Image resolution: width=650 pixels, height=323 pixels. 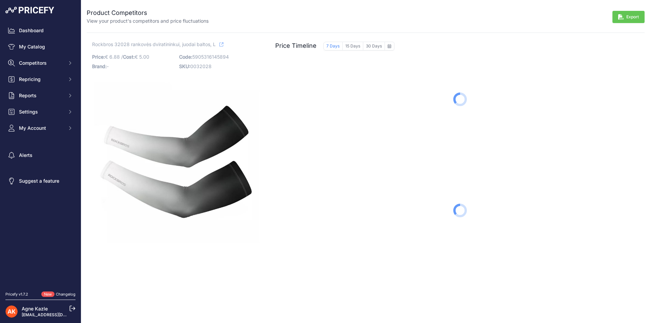 What do you see at coordinates (374, 46) in the screenshot?
I see `button: 30 Days` at bounding box center [374, 46].